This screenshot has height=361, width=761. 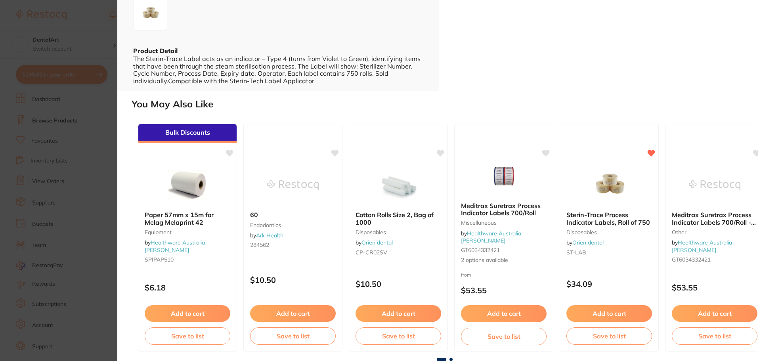 What do you see at coordinates (398, 185) in the screenshot?
I see `img: Cotton Rolls Size 2, Bag of 1000` at bounding box center [398, 185].